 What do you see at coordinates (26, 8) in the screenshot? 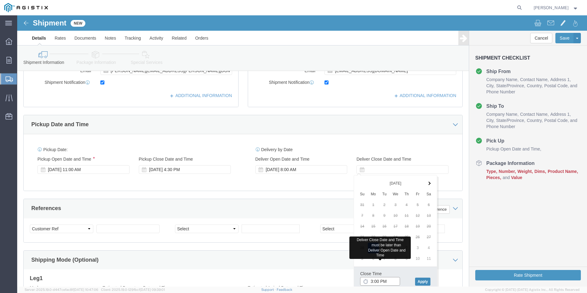
I see `img: logo` at bounding box center [26, 8].